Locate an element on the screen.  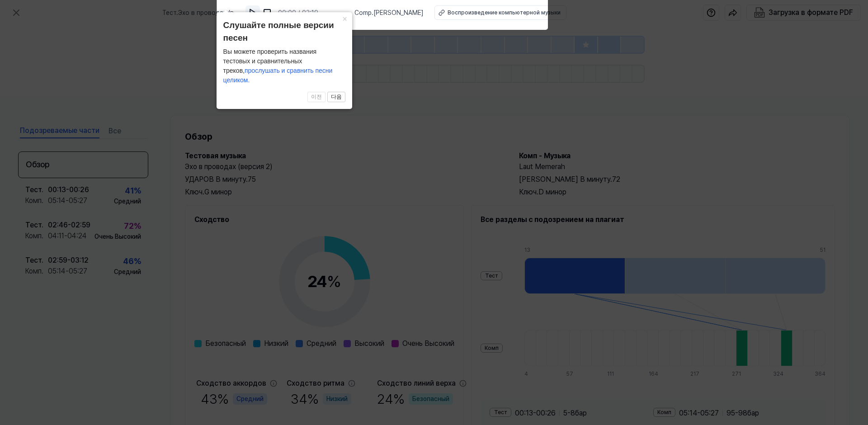
div: Вы можете проверить названия тестовых и сравнительных треков, is located at coordinates (285, 66).